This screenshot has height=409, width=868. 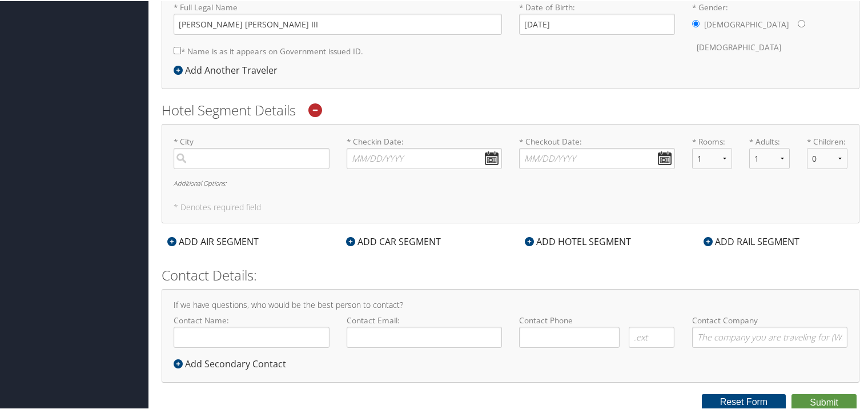 What do you see at coordinates (578, 241) in the screenshot?
I see `div: ADD HOTEL SEGMENT` at bounding box center [578, 241].